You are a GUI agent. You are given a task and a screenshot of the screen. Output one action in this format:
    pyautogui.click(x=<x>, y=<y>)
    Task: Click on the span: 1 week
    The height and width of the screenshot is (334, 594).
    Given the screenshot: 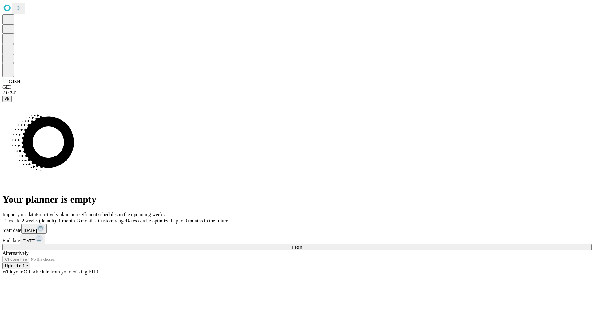 What is the action you would take?
    pyautogui.click(x=12, y=220)
    